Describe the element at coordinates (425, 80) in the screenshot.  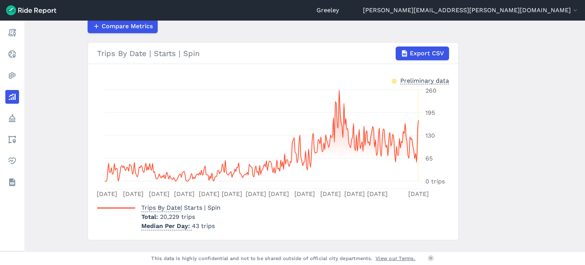
I see `div: Preliminary data` at that location.